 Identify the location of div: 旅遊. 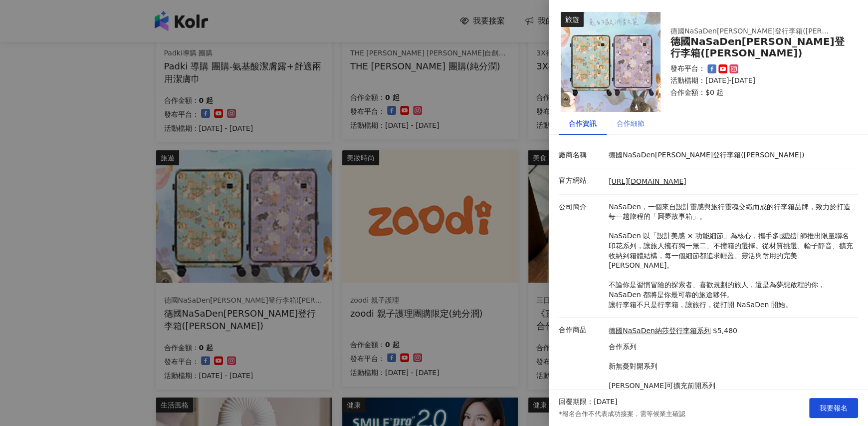
(573, 20).